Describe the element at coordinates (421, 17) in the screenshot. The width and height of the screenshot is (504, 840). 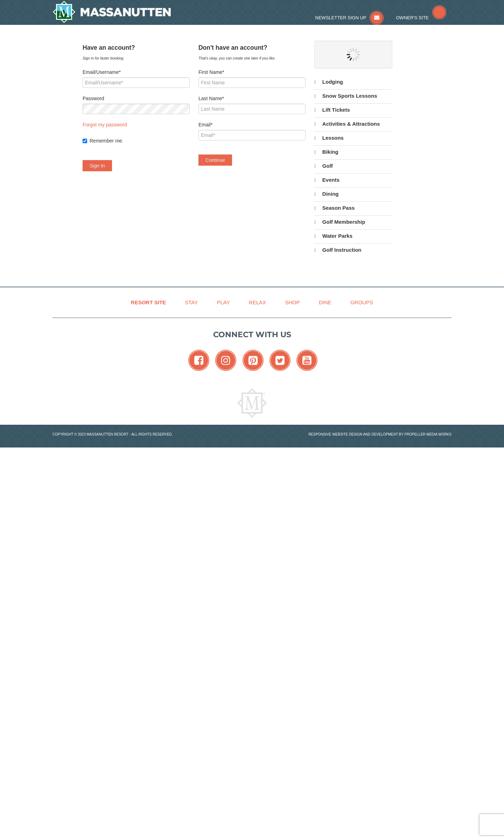
I see `a: Owner's Site` at that location.